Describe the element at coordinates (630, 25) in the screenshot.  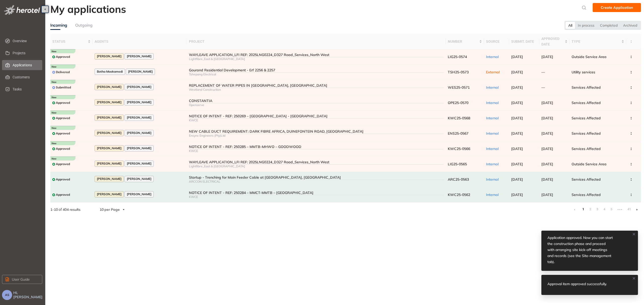
I see `div: Archived` at that location.